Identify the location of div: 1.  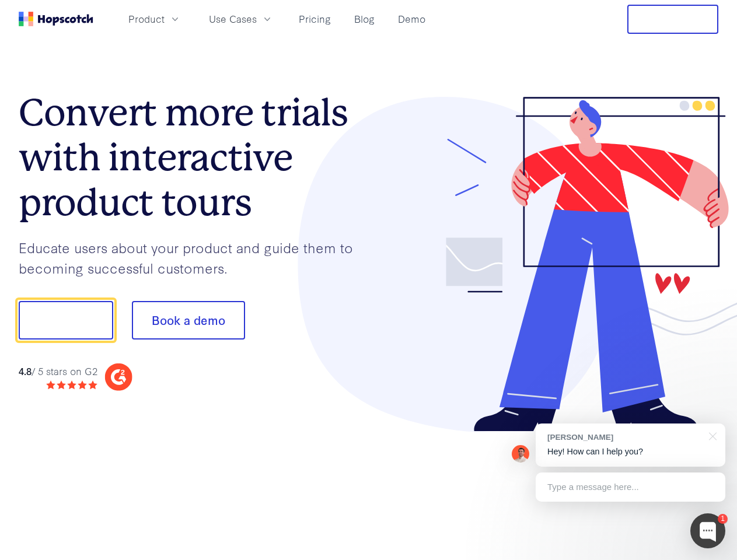
(723, 519).